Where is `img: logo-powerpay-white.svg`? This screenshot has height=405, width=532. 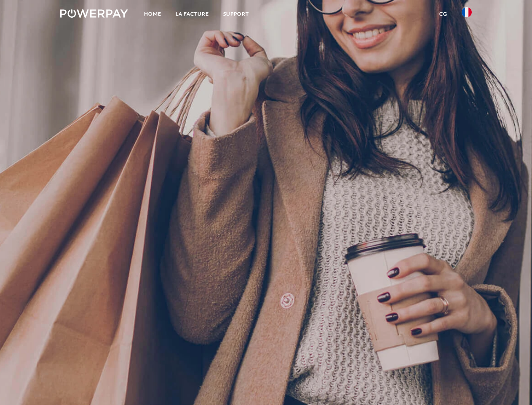 img: logo-powerpay-white.svg is located at coordinates (94, 14).